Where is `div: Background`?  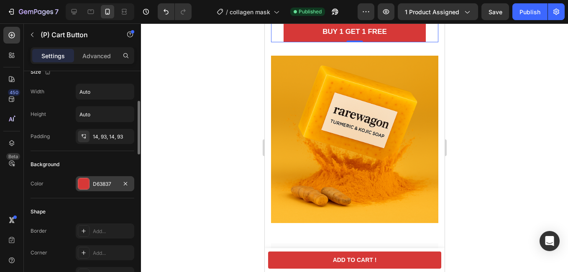 div: Background is located at coordinates (45, 164).